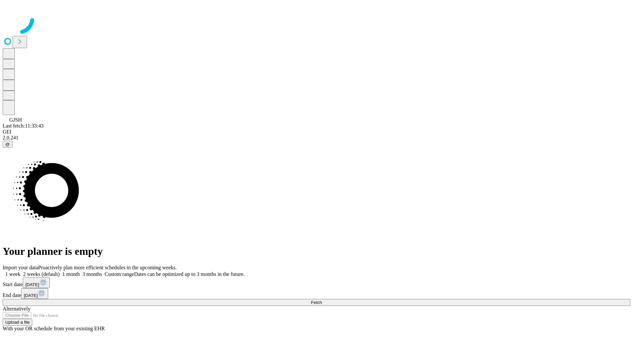  Describe the element at coordinates (316, 282) in the screenshot. I see `div: Start date` at that location.